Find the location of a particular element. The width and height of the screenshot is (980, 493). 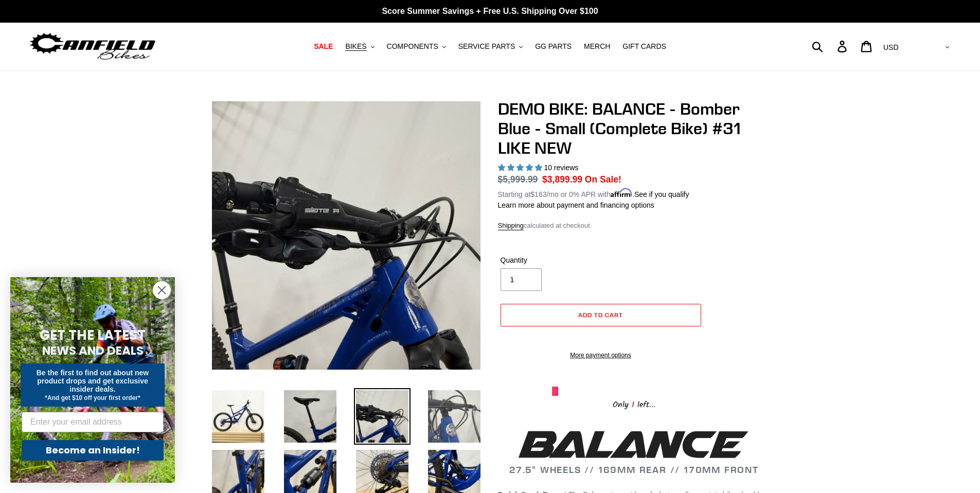

span: 5.00 stars is located at coordinates (521, 168).